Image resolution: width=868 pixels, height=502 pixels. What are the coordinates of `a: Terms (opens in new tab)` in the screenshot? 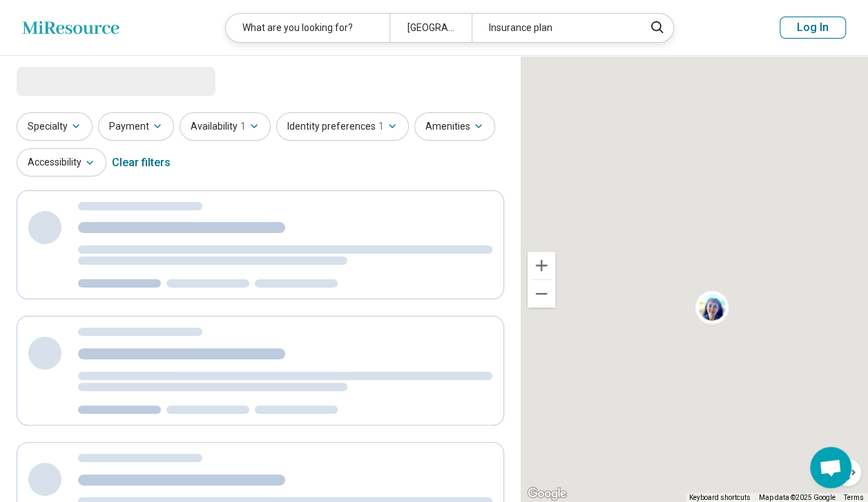 It's located at (853, 497).